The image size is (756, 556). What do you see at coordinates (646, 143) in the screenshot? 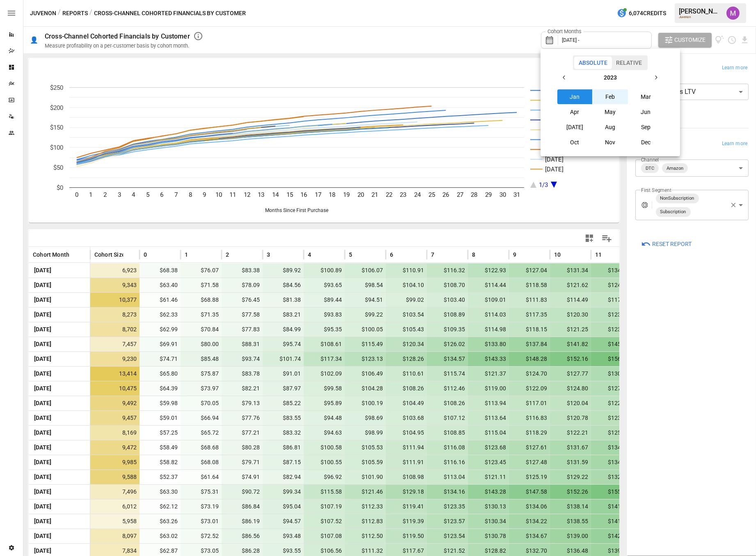
I see `button: Dec` at bounding box center [646, 143].